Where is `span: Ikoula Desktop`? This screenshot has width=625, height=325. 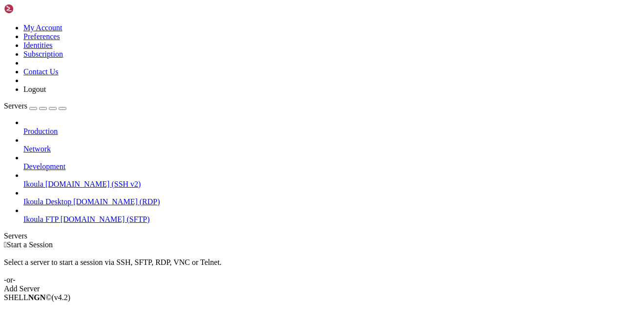 span: Ikoula Desktop is located at coordinates (47, 201).